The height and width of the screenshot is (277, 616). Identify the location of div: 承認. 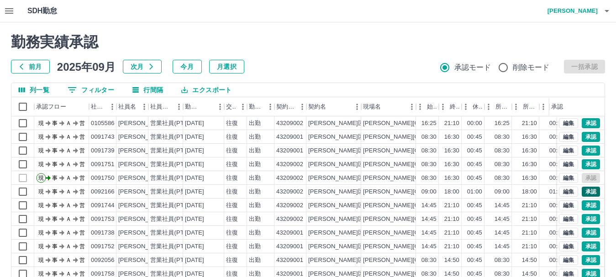
(557, 107).